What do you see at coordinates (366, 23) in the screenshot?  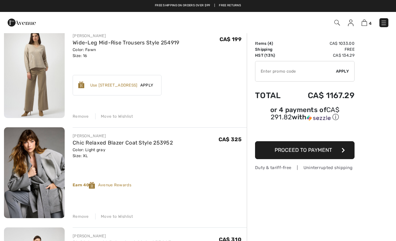 I see `a: 4` at bounding box center [366, 23].